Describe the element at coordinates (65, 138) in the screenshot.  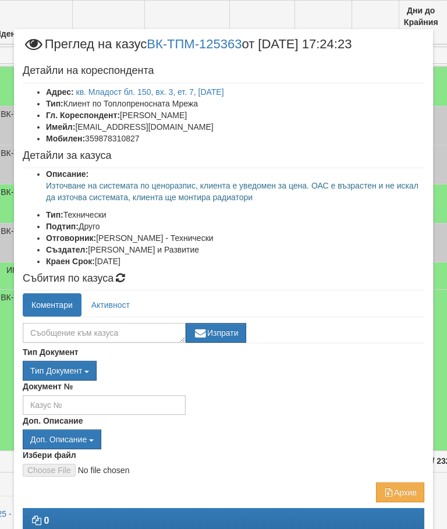
I see `b: Мобилен:` at that location.